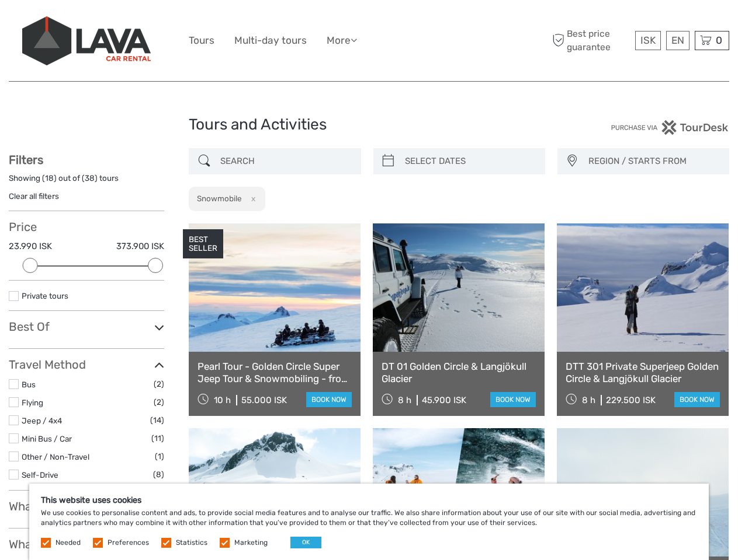 This screenshot has width=738, height=560. What do you see at coordinates (86, 227) in the screenshot?
I see `h3: Price` at bounding box center [86, 227].